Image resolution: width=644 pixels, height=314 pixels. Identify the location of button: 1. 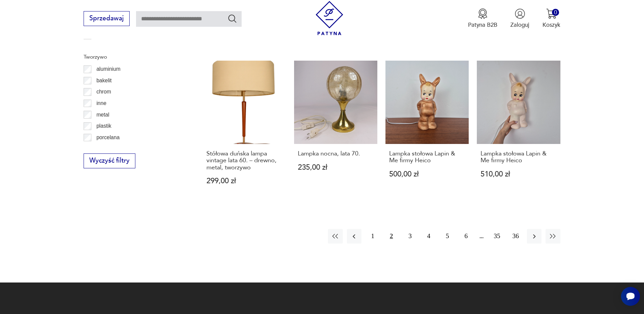
(373, 236).